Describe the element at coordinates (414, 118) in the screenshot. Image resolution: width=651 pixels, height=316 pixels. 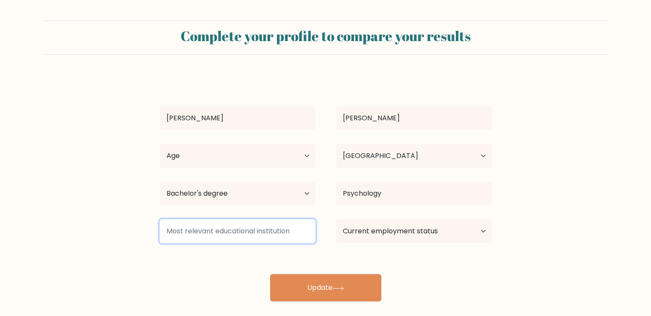
I see `input: Last name` at that location.